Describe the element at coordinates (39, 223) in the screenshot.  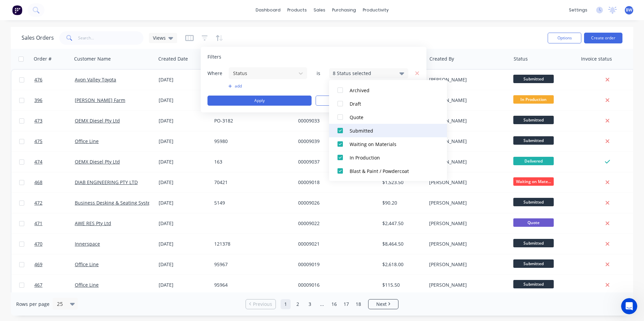
I see `span: 471` at that location.